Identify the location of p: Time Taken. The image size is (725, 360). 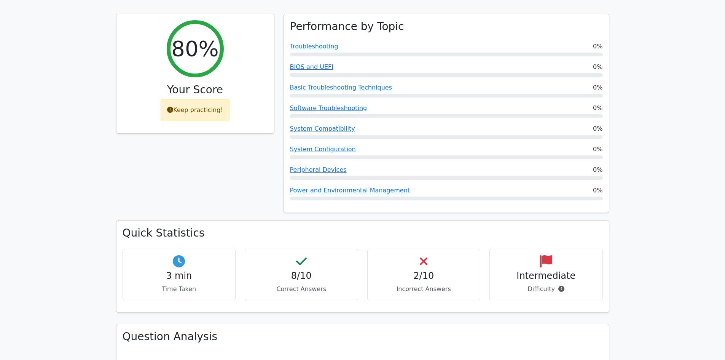
(179, 289).